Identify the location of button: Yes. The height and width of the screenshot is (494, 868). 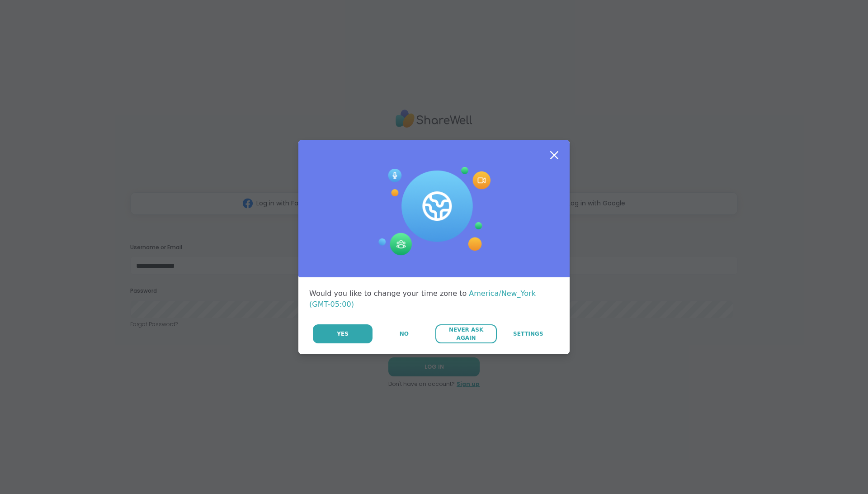
(343, 334).